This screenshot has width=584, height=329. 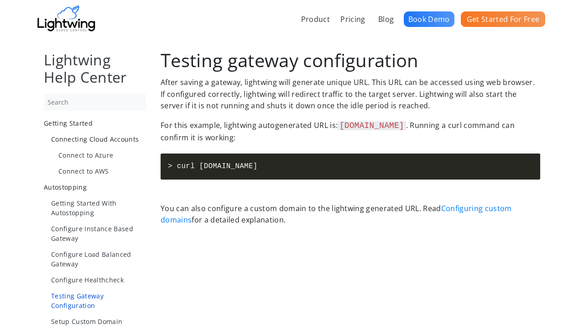 I want to click on a: Blog, so click(x=386, y=19).